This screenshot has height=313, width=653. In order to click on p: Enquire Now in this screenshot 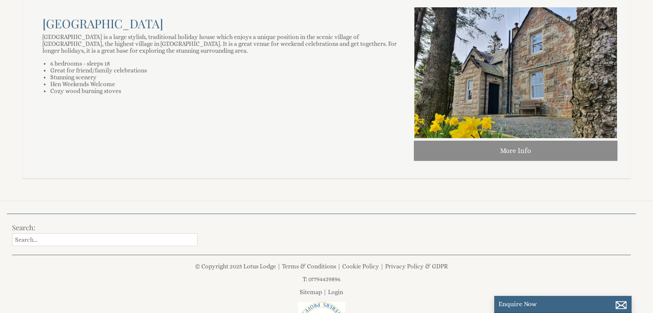, I will do `click(563, 304)`.